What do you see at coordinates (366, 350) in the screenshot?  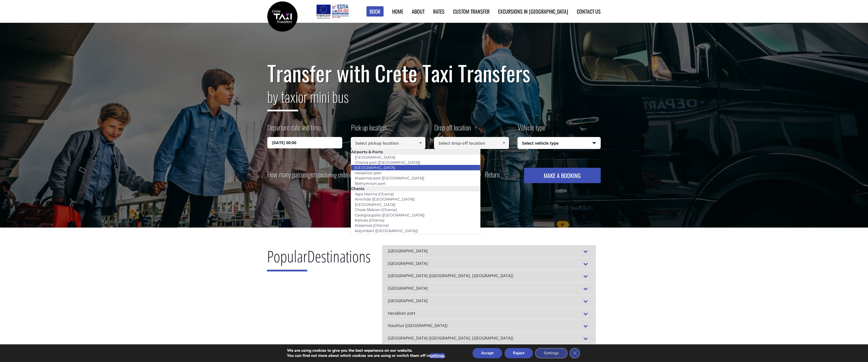 I see `p: We are using cookies to give you the best experience on our website.` at bounding box center [366, 350].